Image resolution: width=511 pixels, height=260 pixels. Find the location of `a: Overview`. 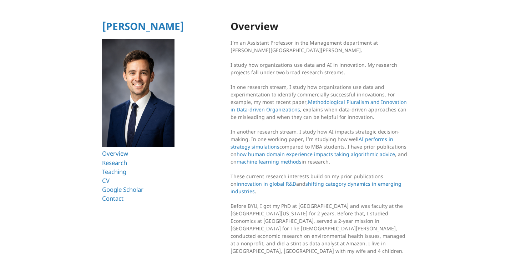

a: Overview is located at coordinates (115, 153).